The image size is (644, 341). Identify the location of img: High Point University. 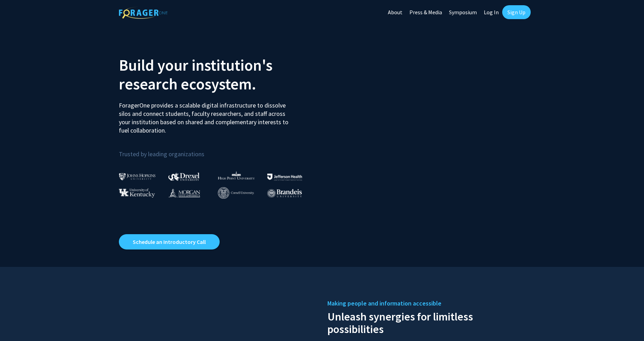
(236, 175).